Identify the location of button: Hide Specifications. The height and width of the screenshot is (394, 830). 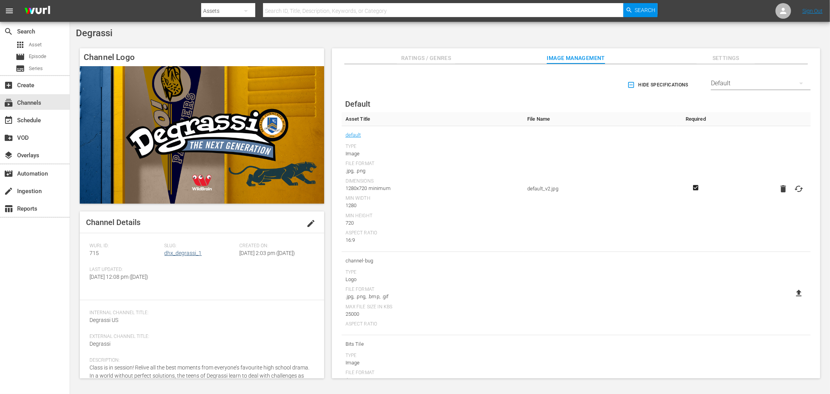
(659, 85).